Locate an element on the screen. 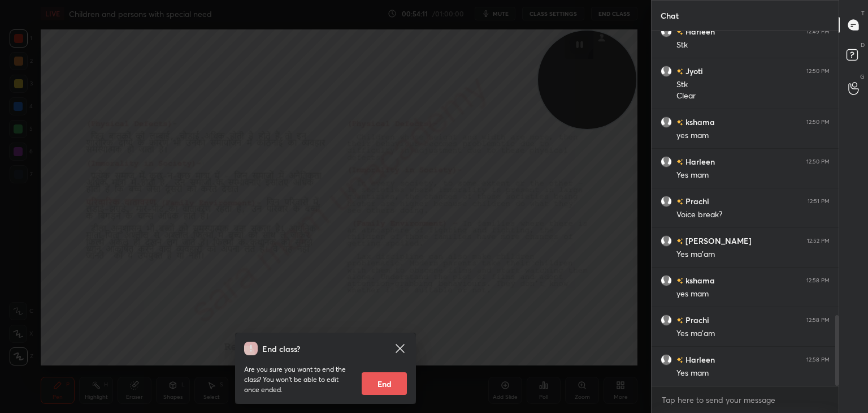 This screenshot has height=413, width=868. p: Are you sure you want to end the class? You won’t be able to edit once ended. is located at coordinates (298, 379).